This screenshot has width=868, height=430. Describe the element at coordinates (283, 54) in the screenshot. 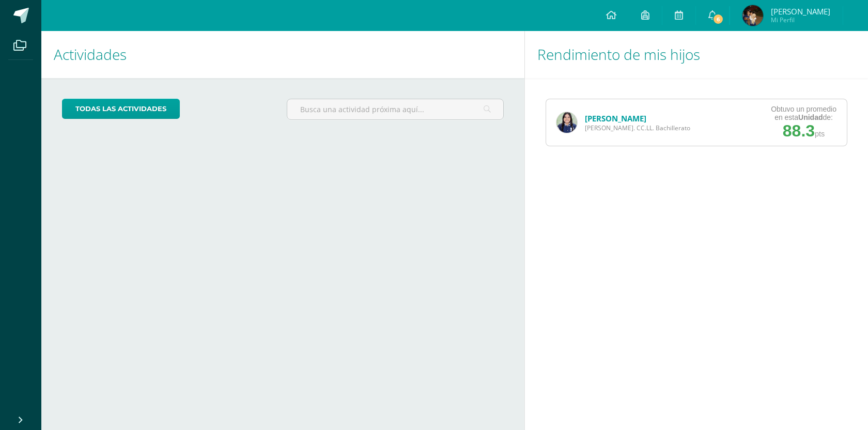

I see `h1: Actividades` at that location.